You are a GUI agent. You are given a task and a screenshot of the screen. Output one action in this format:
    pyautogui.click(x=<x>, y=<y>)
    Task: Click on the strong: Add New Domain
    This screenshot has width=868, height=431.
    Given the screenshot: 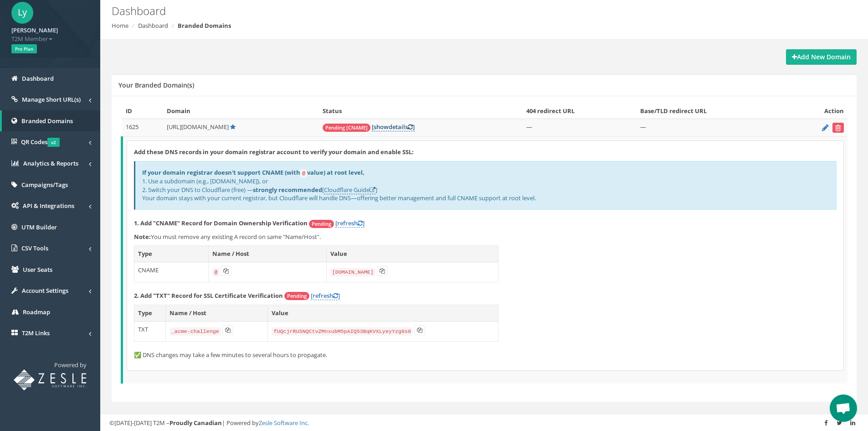 What is the action you would take?
    pyautogui.click(x=821, y=57)
    